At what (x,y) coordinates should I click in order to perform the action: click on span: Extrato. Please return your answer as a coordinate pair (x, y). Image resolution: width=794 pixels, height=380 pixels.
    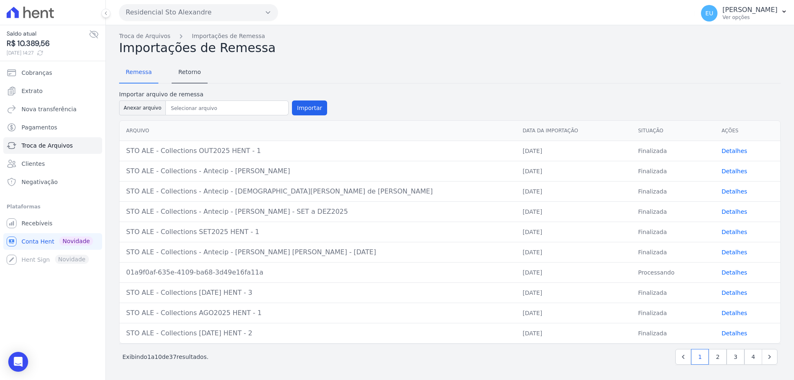
    Looking at the image, I should click on (32, 91).